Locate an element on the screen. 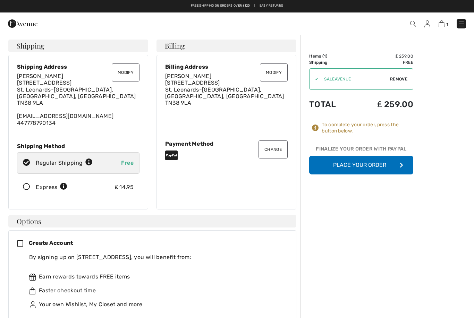 The width and height of the screenshot is (474, 318). button: Change is located at coordinates (273, 149).